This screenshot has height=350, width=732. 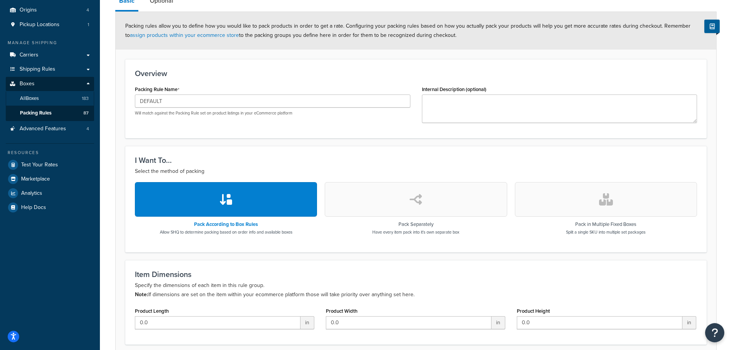 What do you see at coordinates (605, 224) in the screenshot?
I see `h3: Pack in Multiple Fixed Boxes` at bounding box center [605, 224].